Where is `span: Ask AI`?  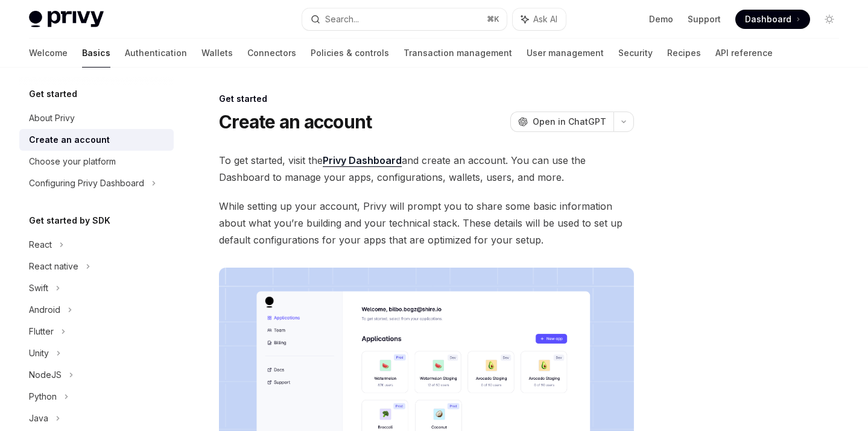 span: Ask AI is located at coordinates (545, 19).